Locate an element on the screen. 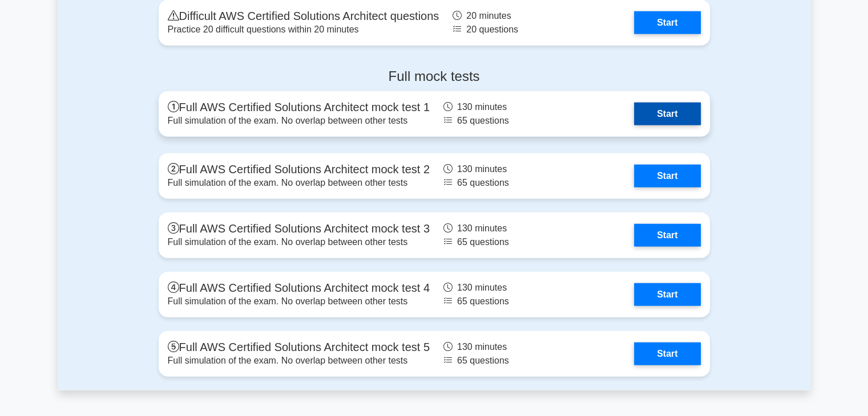  h4: Full mock tests is located at coordinates (434, 77).